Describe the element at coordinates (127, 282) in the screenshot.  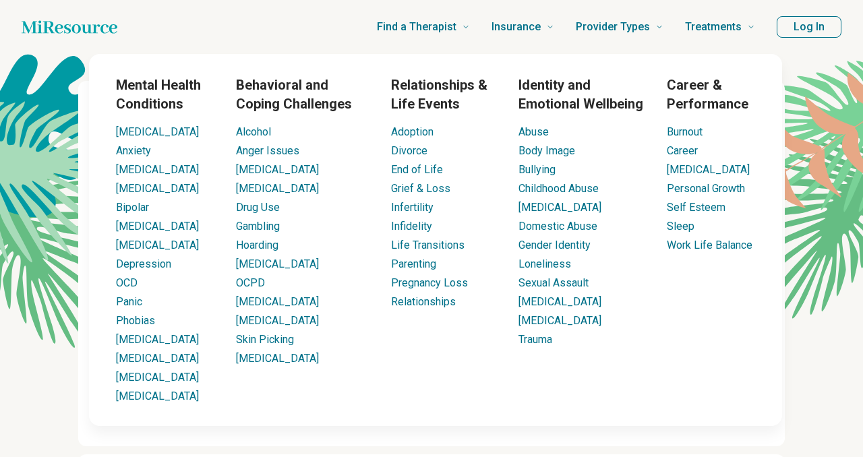
I see `a: OCD` at that location.